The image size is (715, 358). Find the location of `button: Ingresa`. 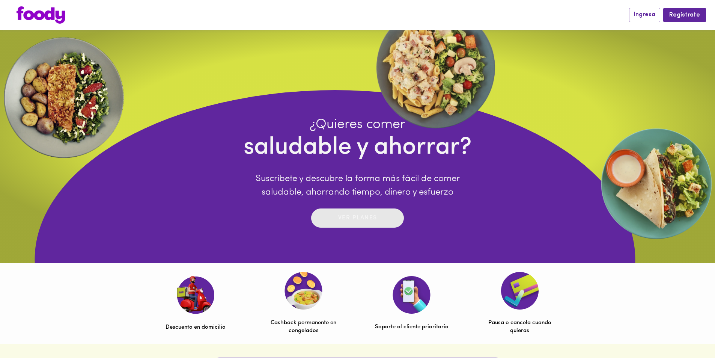

button: Ingresa is located at coordinates (645, 15).